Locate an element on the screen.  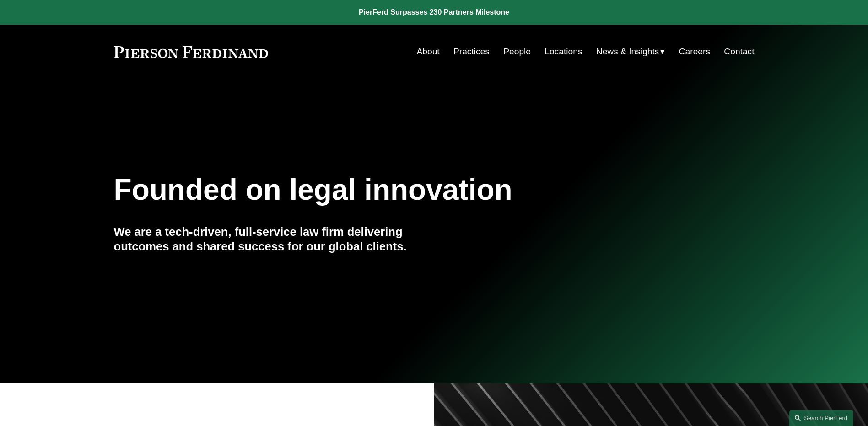
a: Practices is located at coordinates (471, 52).